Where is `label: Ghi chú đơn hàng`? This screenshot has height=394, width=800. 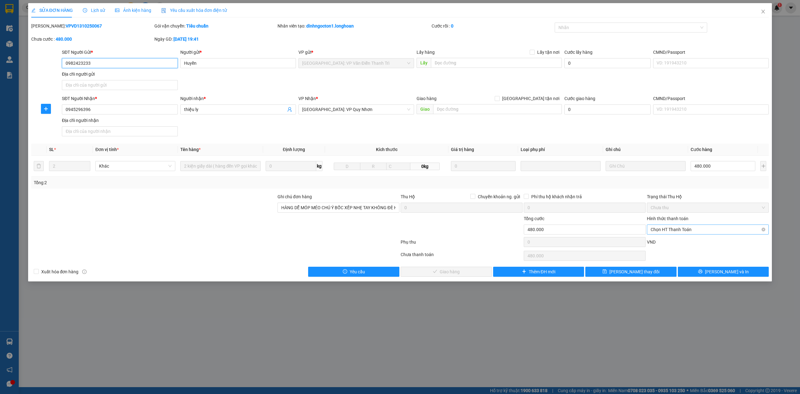 label: Ghi chú đơn hàng is located at coordinates (295, 197).